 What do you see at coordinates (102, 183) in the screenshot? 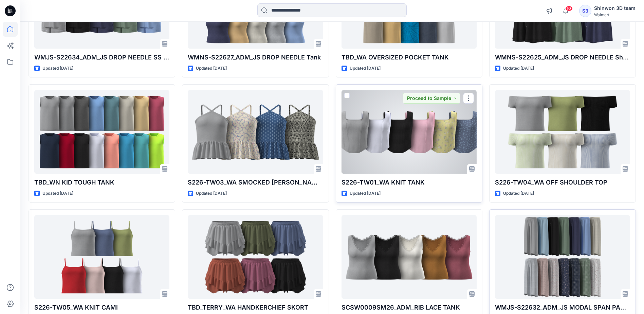
I see `p: TBD_WN KID TOUGH TANK` at bounding box center [102, 183].